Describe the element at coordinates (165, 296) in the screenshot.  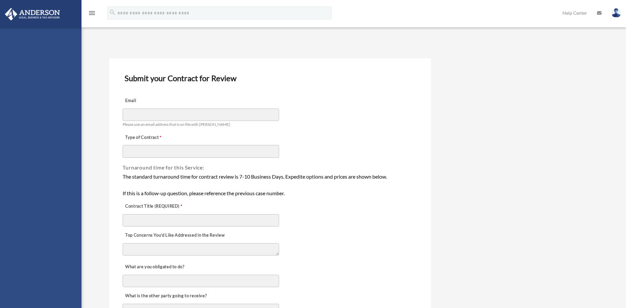
I see `label: What is the other party going to receive?` at that location.